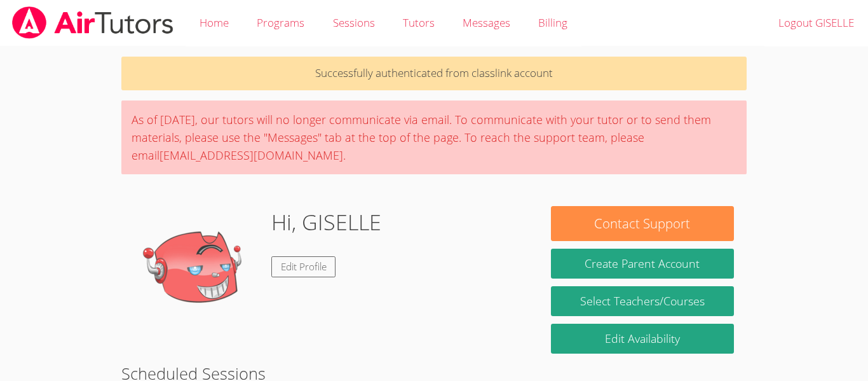  Describe the element at coordinates (643, 223) in the screenshot. I see `button: Contact Support` at that location.